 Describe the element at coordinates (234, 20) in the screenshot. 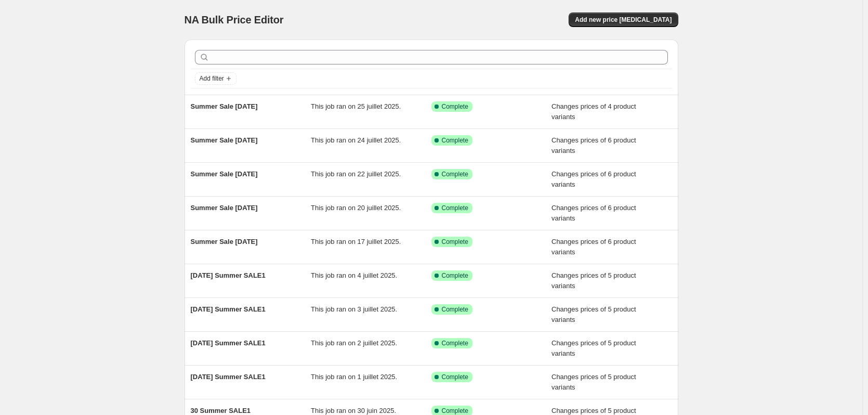

I see `span: NA Bulk Price Editor` at that location.